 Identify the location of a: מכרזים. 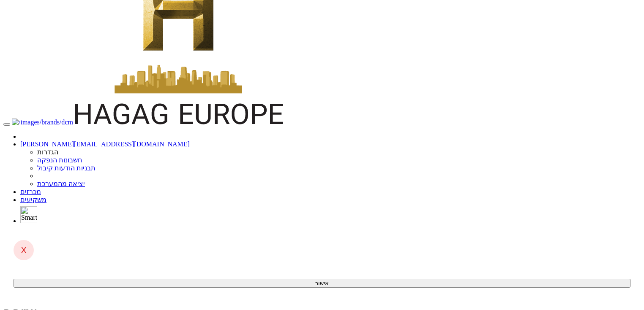
(31, 191).